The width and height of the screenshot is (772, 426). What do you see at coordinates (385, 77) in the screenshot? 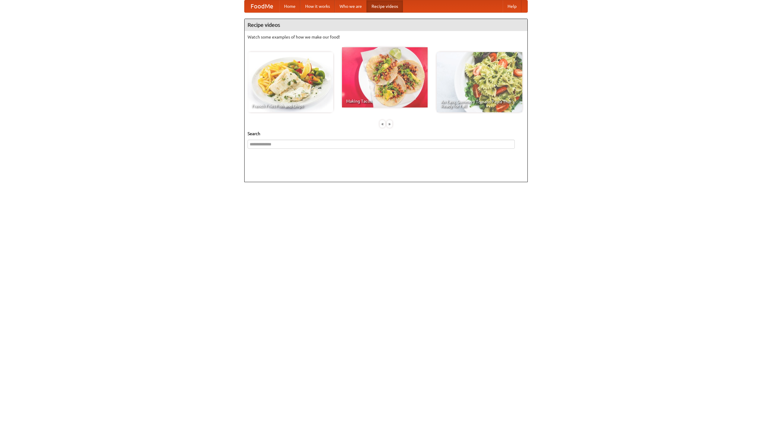
I see `a: Making Tacos` at bounding box center [385, 77].